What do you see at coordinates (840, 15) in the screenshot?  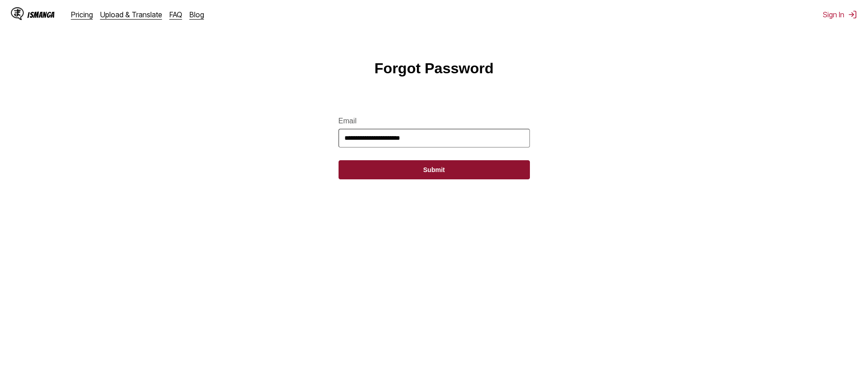 I see `button: Sign In` at bounding box center [840, 15].